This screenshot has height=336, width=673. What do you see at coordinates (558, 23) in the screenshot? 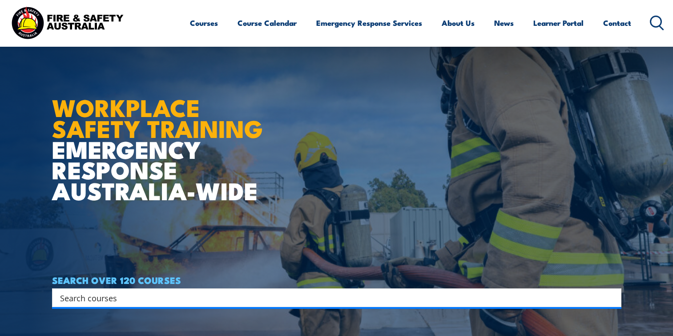
I see `a: Learner Portal` at bounding box center [558, 23].